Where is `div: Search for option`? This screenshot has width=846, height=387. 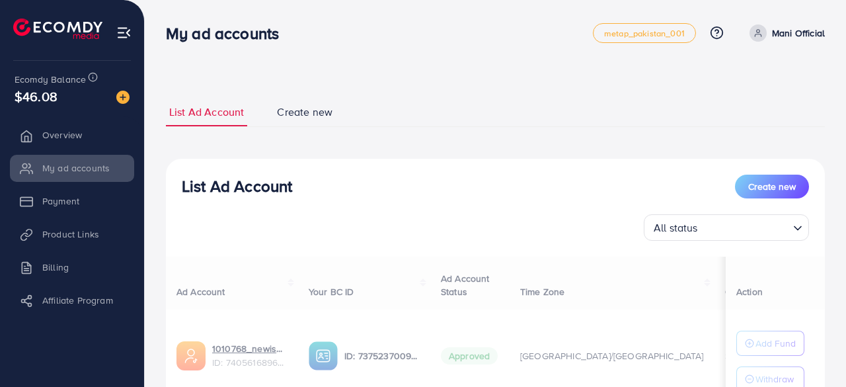
div: Search for option is located at coordinates (726, 227).